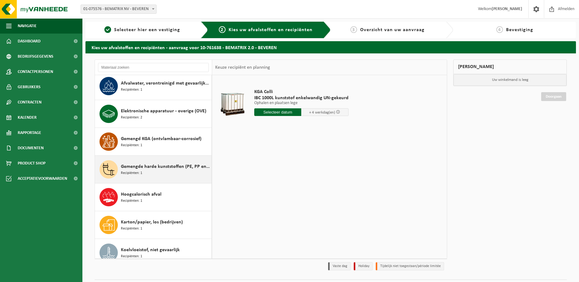 The image size is (579, 282). Describe the element at coordinates (392, 30) in the screenshot. I see `span: Overzicht van uw aanvraag` at that location.